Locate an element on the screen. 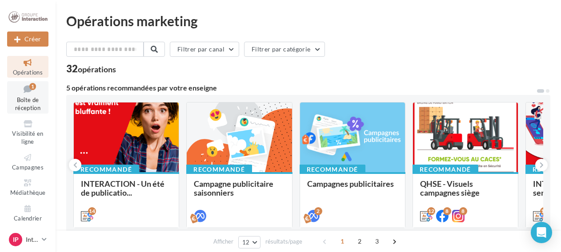  a: IP Interaction PLOERMEL is located at coordinates (28, 240).